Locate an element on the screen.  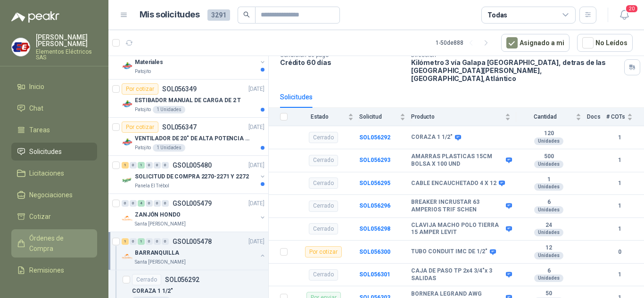
th: Producto is located at coordinates (464, 117).